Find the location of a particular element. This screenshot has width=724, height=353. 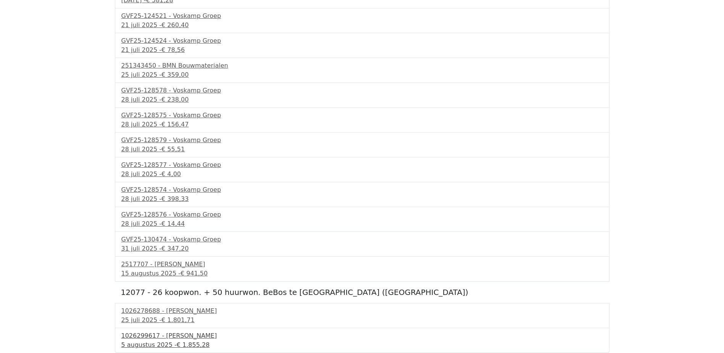

div: GVF25-128577 - Voskamp Groep is located at coordinates (362, 165).